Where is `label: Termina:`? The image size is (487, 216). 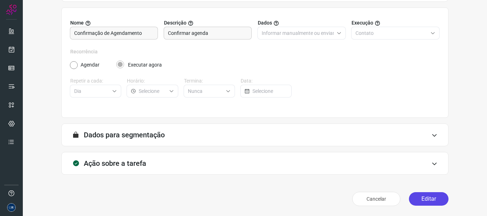
label: Termina: is located at coordinates (209, 81).